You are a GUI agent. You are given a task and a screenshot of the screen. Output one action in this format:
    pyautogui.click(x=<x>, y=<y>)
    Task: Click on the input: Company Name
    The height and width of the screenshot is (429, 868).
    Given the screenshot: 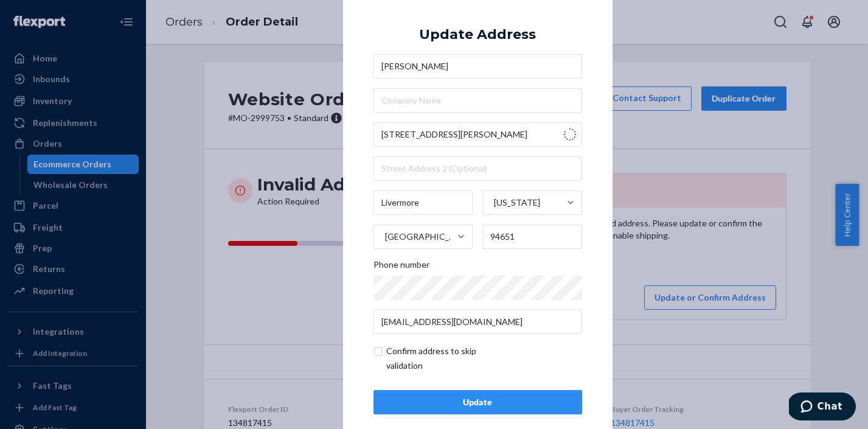 What is the action you would take?
    pyautogui.click(x=477, y=100)
    